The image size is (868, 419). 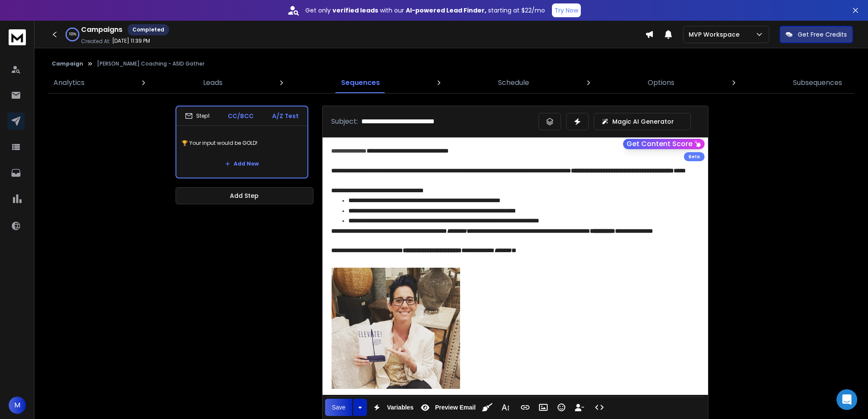 What do you see at coordinates (95, 41) in the screenshot?
I see `p: Created At:` at bounding box center [95, 41].